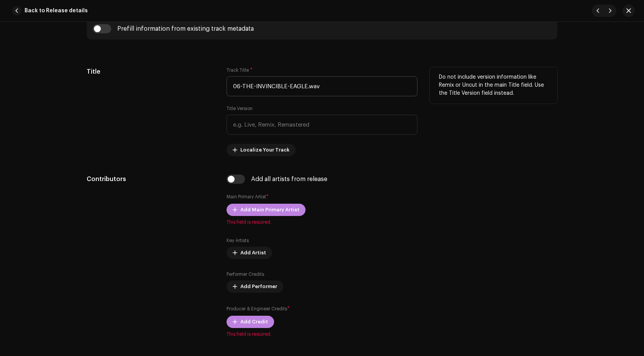 Image resolution: width=644 pixels, height=356 pixels. I want to click on div: Prefill information from existing track metadata, so click(186, 29).